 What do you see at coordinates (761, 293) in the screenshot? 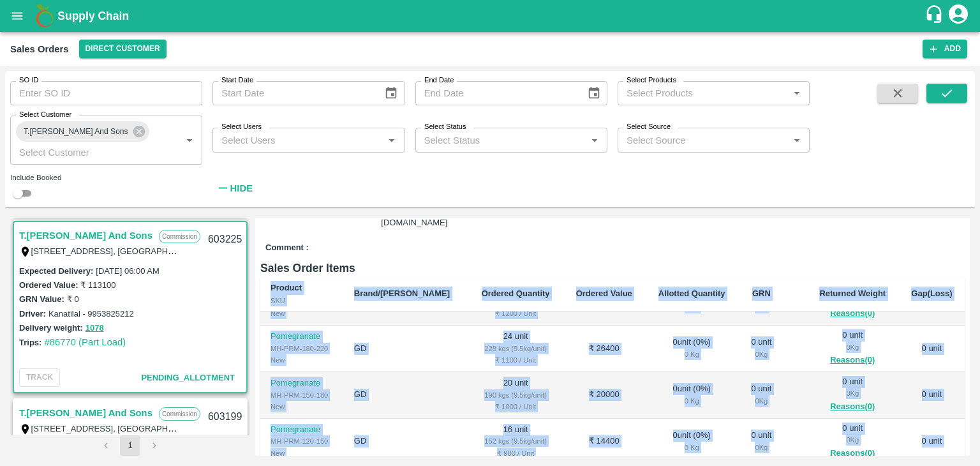
I see `b: GRN` at bounding box center [761, 293].